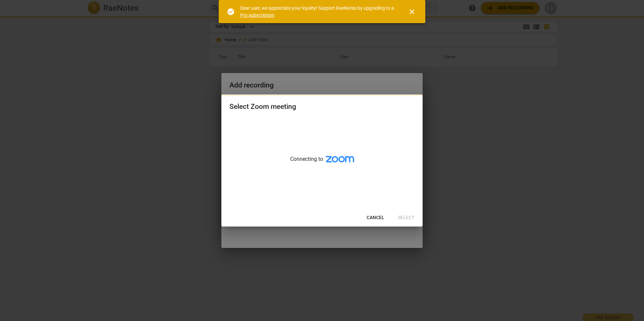 The image size is (644, 321). What do you see at coordinates (375, 218) in the screenshot?
I see `span: Cancel` at bounding box center [375, 218].